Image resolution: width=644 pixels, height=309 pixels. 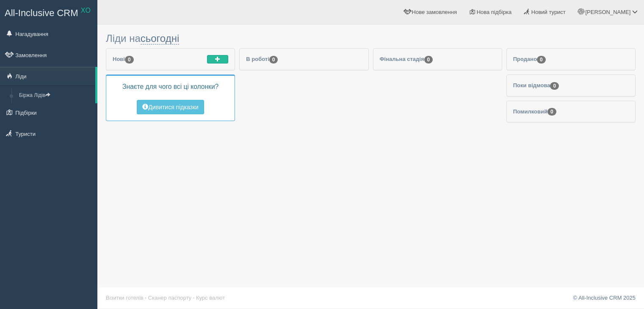 What do you see at coordinates (123, 59) in the screenshot?
I see `span: Нові` at bounding box center [123, 59].